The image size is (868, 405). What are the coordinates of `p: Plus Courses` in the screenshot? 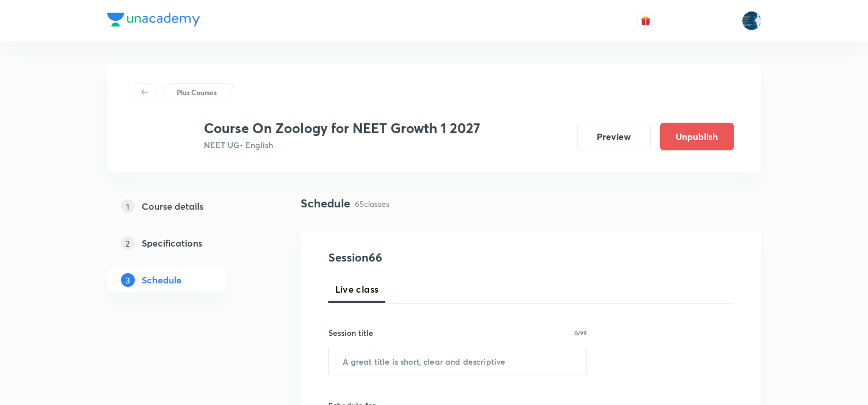 It's located at (196, 92).